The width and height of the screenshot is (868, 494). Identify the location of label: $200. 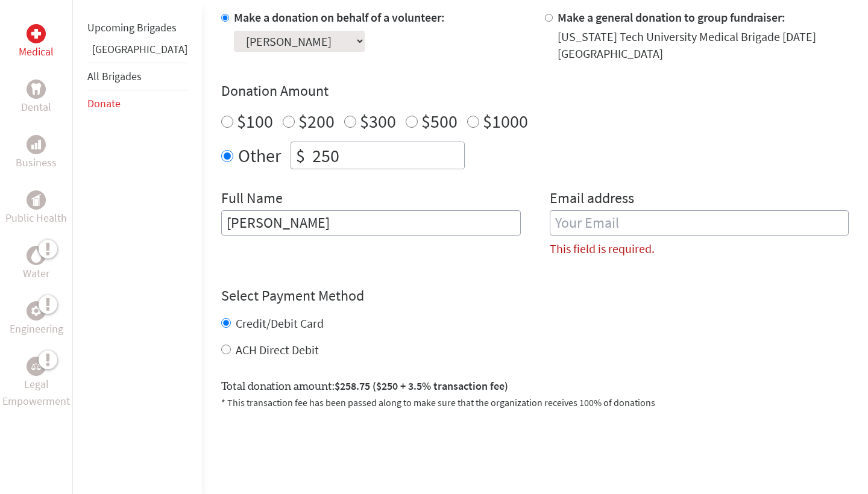
(316, 121).